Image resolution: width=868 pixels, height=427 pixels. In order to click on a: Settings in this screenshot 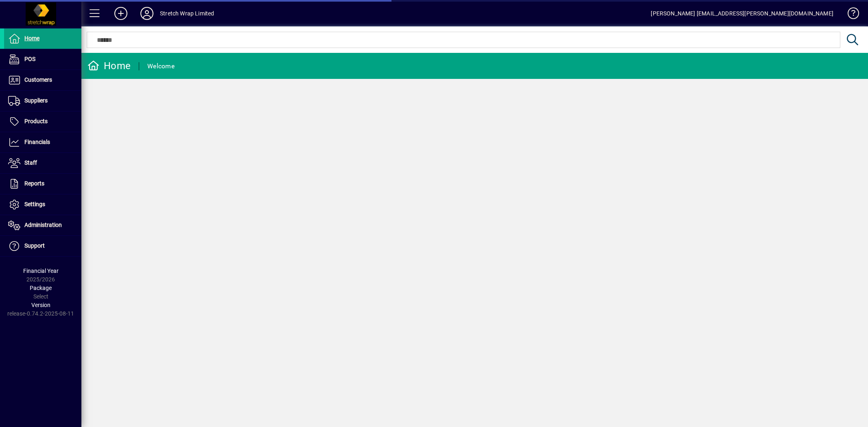, I will do `click(43, 204)`.